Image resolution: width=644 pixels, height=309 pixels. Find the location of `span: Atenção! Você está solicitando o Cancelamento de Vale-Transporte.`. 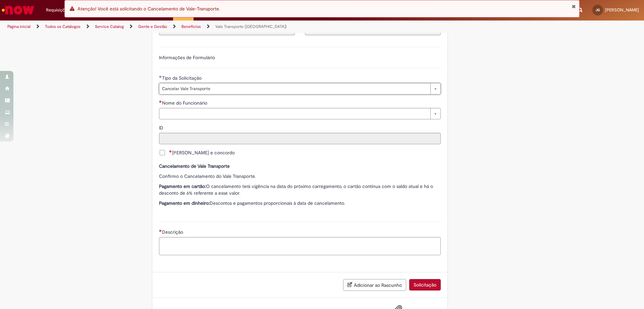

span: Atenção! Você está solicitando o Cancelamento de Vale-Transporte. is located at coordinates (149, 8).